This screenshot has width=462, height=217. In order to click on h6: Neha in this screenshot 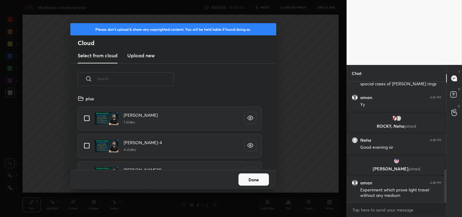, I will do `click(366, 140)`.